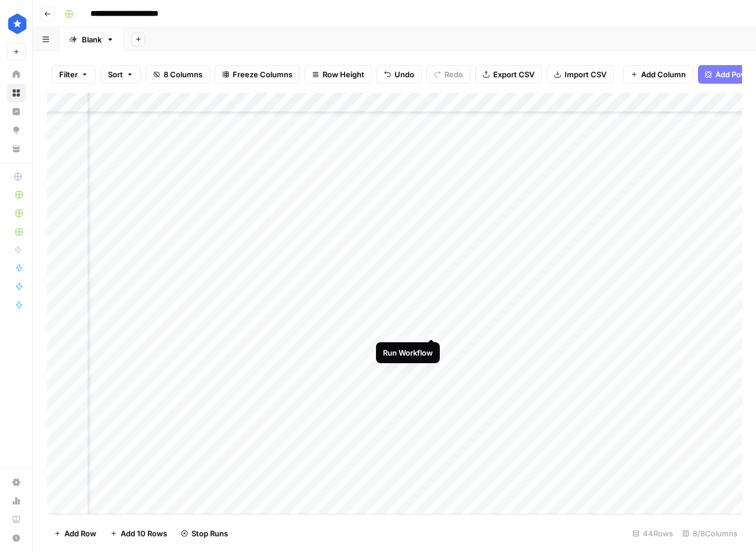 Image resolution: width=756 pixels, height=552 pixels. What do you see at coordinates (658, 75) in the screenshot?
I see `button: Add Column` at bounding box center [658, 75].